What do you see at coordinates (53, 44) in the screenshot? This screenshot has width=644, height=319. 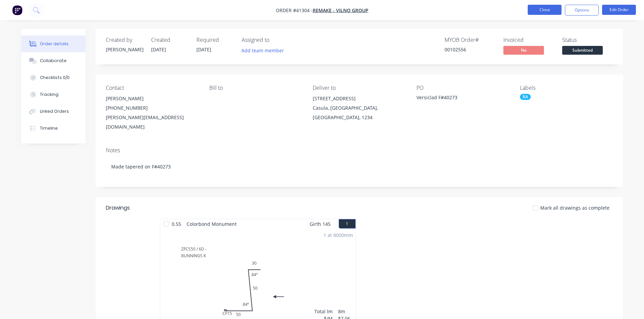 I see `button: Order details` at bounding box center [53, 44].